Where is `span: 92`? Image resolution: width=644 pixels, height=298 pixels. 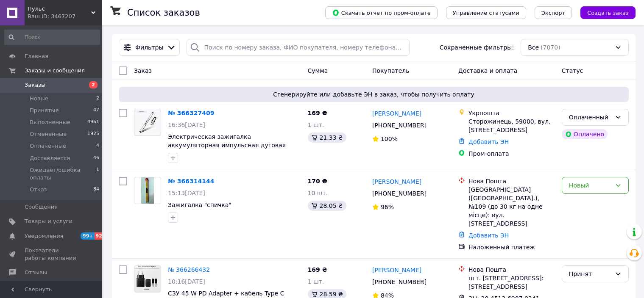 span: 92 is located at coordinates (99, 236).